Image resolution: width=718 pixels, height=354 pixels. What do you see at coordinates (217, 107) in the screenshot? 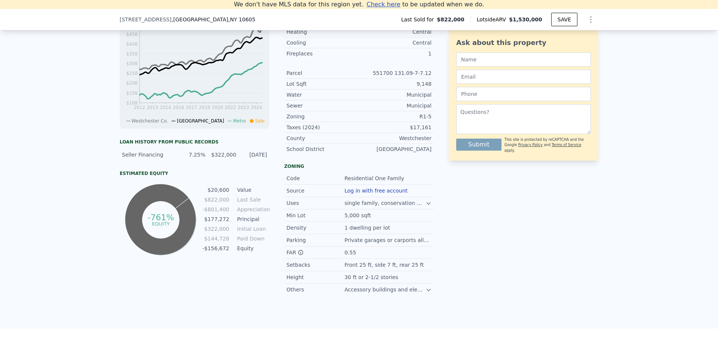
I see `tspan: 2020` at bounding box center [217, 107].